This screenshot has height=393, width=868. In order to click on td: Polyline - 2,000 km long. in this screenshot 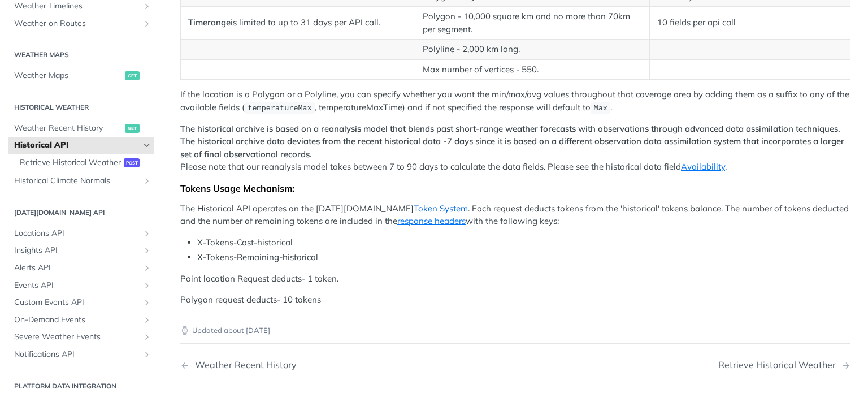, I will do `click(532, 50)`.